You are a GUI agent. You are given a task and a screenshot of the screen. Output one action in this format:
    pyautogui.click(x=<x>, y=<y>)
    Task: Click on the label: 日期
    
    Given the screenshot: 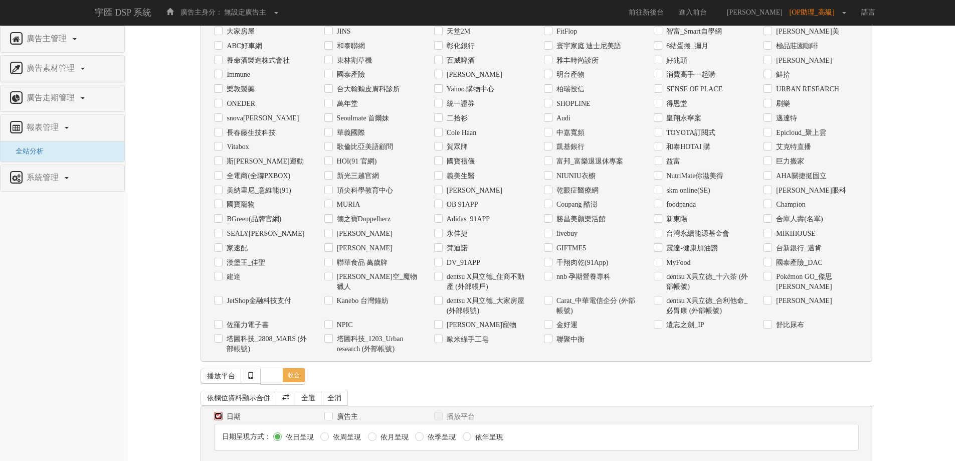 What is the action you would take?
    pyautogui.click(x=232, y=417)
    